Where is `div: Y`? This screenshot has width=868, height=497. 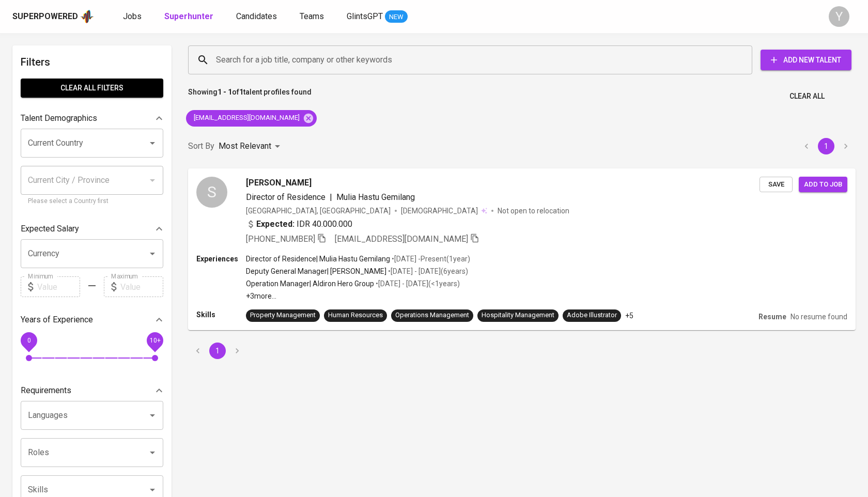 div: Y is located at coordinates (839, 17).